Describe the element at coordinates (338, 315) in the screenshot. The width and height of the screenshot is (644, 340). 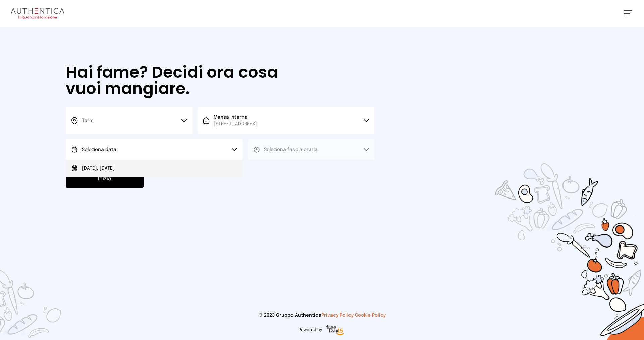
I see `a: Privacy Policy` at that location.